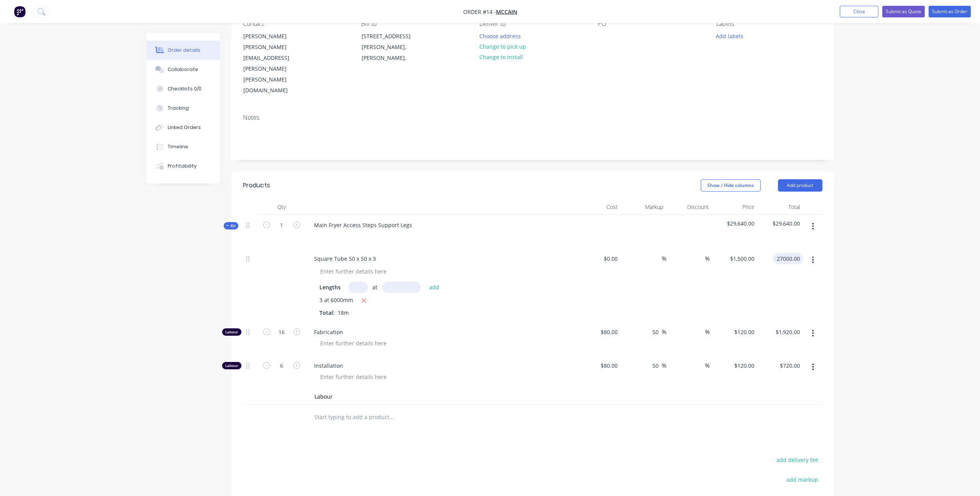  I want to click on button: Add labels, so click(730, 36).